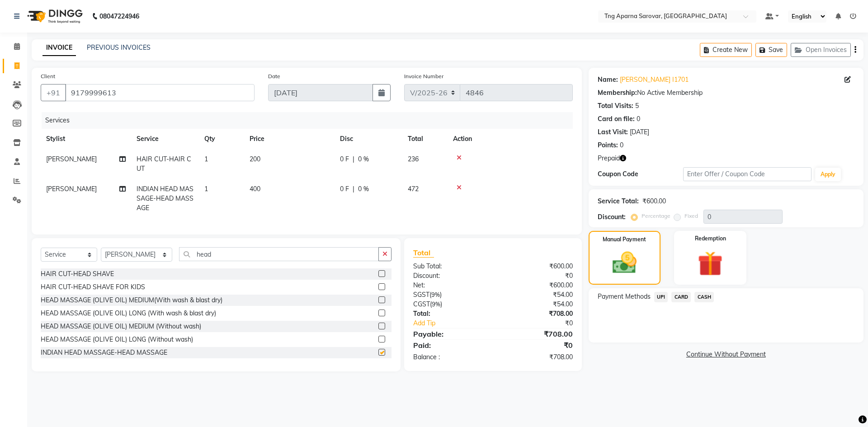  Describe the element at coordinates (423, 253) in the screenshot. I see `span: Total` at that location.